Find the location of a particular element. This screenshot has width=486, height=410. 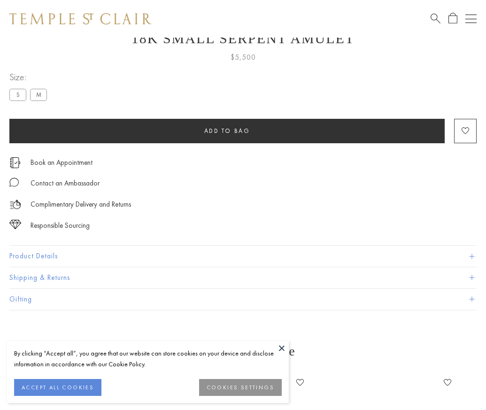

div: Contact an Ambassador is located at coordinates (65, 183).